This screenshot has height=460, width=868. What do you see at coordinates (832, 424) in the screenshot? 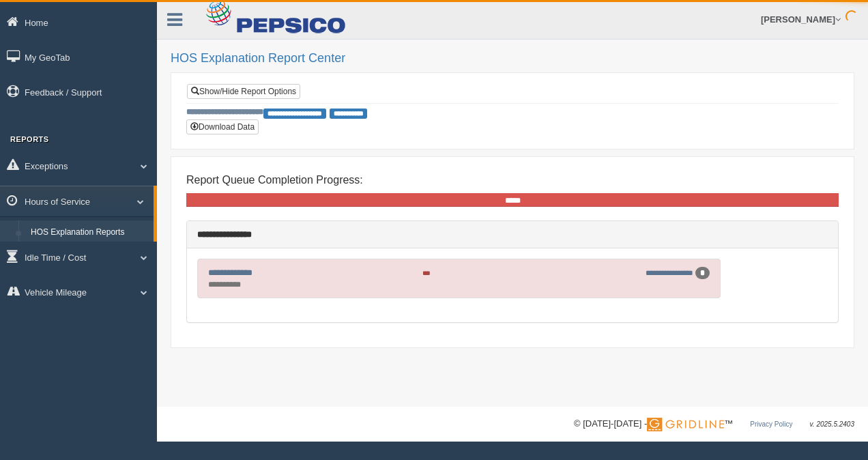
I see `span: v. 2025.5.2403` at bounding box center [832, 424].